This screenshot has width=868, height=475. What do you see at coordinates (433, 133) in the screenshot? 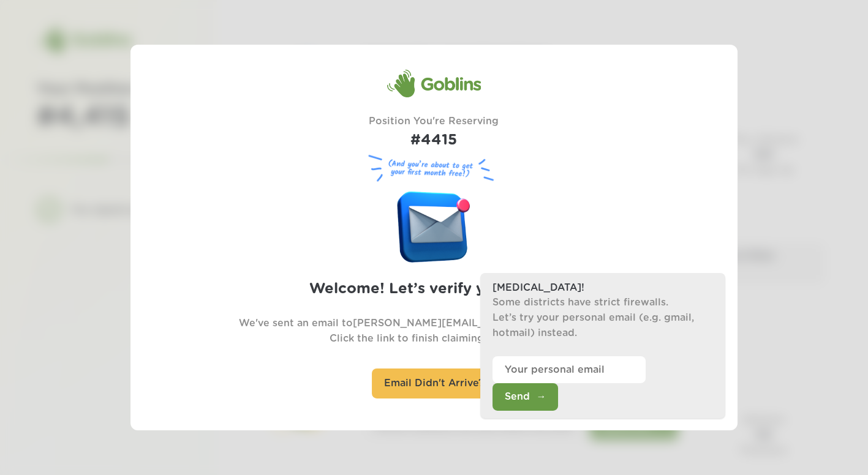
I see `div: Position You're Reserving` at bounding box center [433, 133].